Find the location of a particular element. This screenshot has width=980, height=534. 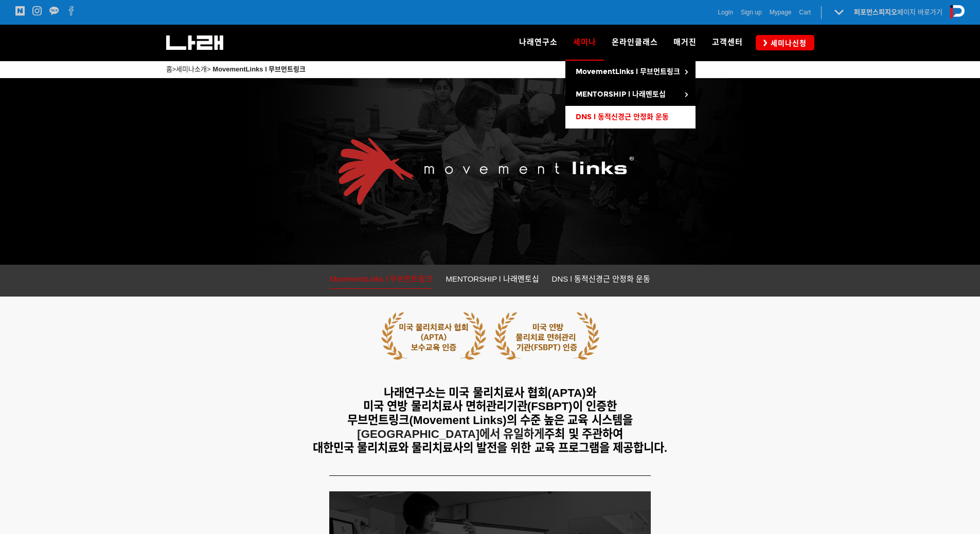

span: 무브먼트링크(Movement Links)의 수준 높은 교육 시스템을 is located at coordinates (490, 420).